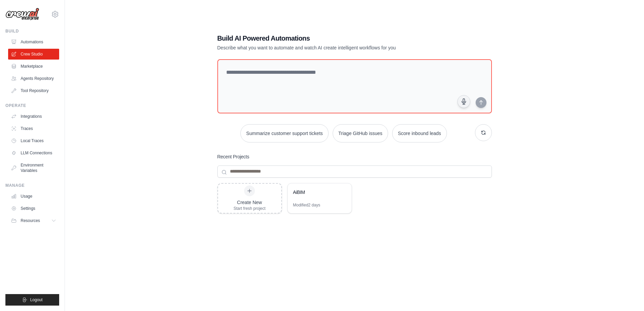 The height and width of the screenshot is (311, 644). I want to click on button: Get new suggestions, so click(483, 133).